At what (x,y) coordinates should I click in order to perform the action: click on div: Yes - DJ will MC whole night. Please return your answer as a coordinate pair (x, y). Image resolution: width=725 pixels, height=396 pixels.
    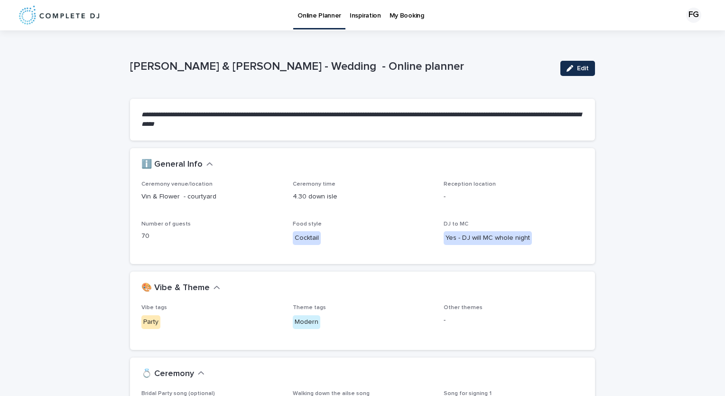
    Looking at the image, I should click on (488, 238).